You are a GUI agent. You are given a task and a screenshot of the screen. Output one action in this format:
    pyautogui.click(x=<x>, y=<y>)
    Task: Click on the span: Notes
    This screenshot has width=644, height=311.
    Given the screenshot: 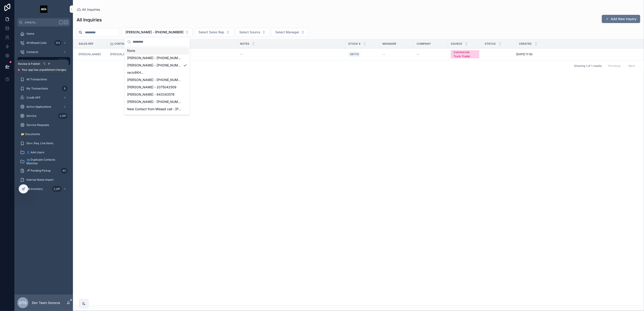 What is the action you would take?
    pyautogui.click(x=245, y=44)
    